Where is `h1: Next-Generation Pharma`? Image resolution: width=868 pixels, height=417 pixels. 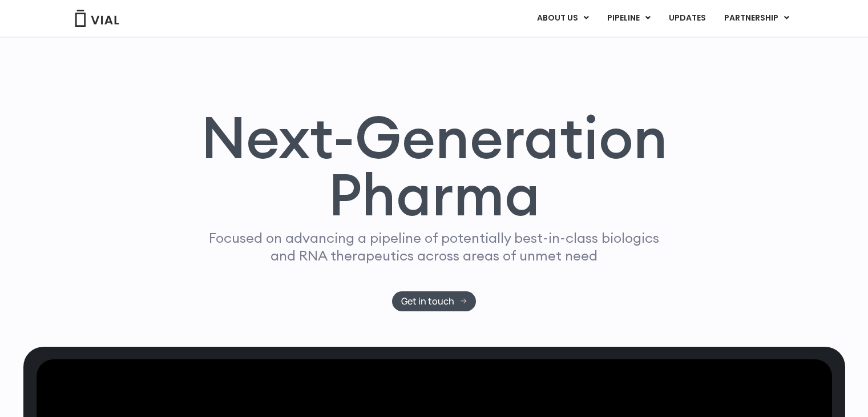 h1: Next-Generation Pharma is located at coordinates (434, 167).